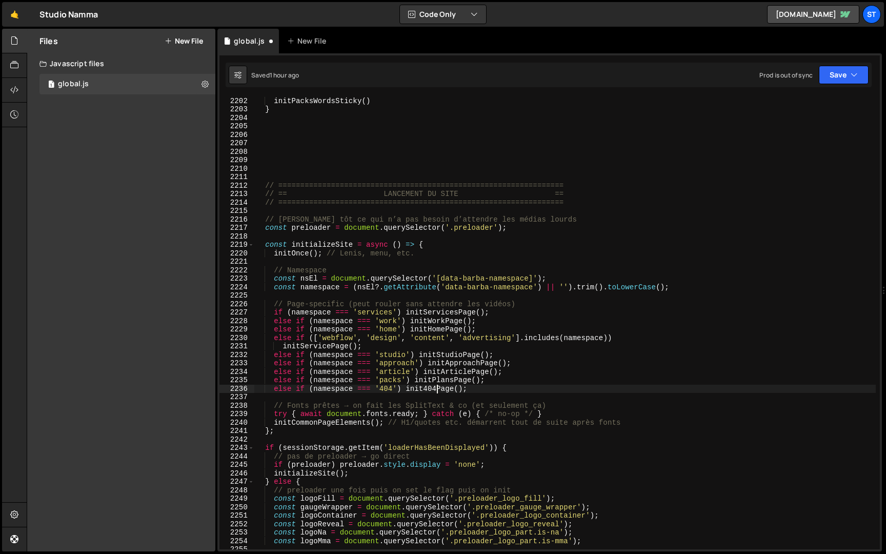  I want to click on div: 2222, so click(237, 270).